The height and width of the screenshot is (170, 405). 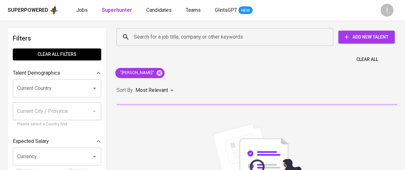 I want to click on span: Add New Talent, so click(x=366, y=37).